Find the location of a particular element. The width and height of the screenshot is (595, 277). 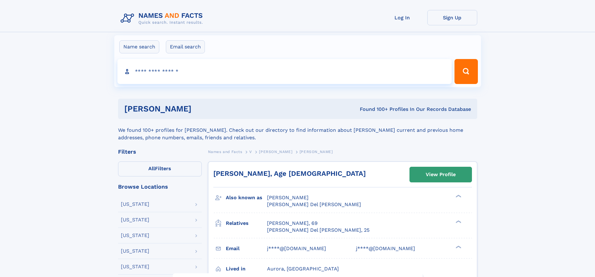

a: V is located at coordinates (250, 151).